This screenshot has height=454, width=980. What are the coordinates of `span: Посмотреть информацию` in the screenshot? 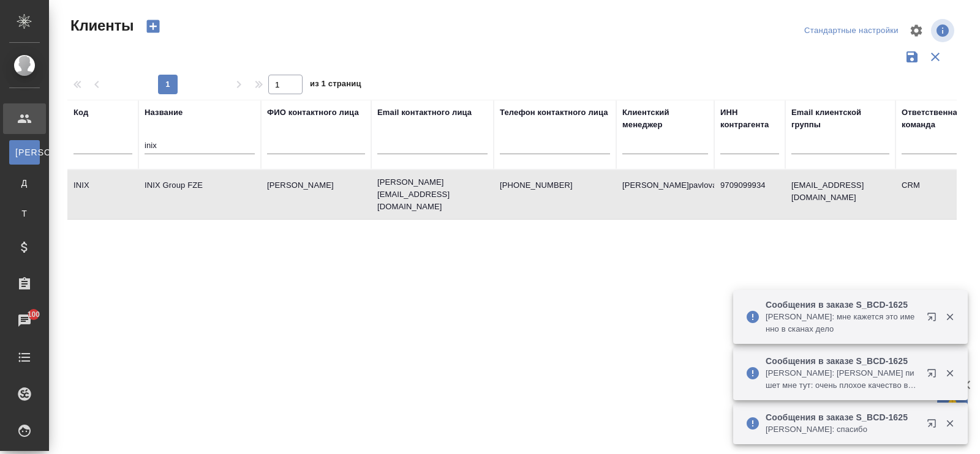 It's located at (944, 31).